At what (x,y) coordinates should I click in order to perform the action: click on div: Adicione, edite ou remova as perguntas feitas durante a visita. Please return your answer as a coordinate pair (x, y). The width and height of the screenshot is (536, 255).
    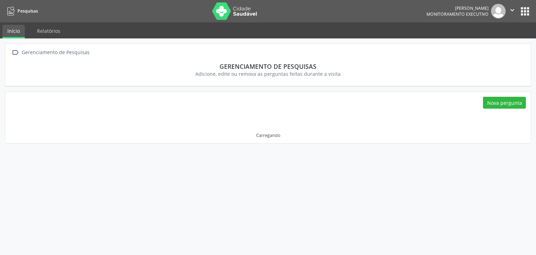
    Looking at the image, I should click on (268, 74).